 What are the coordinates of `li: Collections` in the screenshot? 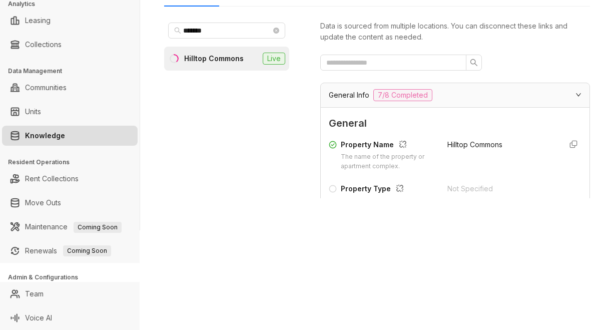 It's located at (70, 45).